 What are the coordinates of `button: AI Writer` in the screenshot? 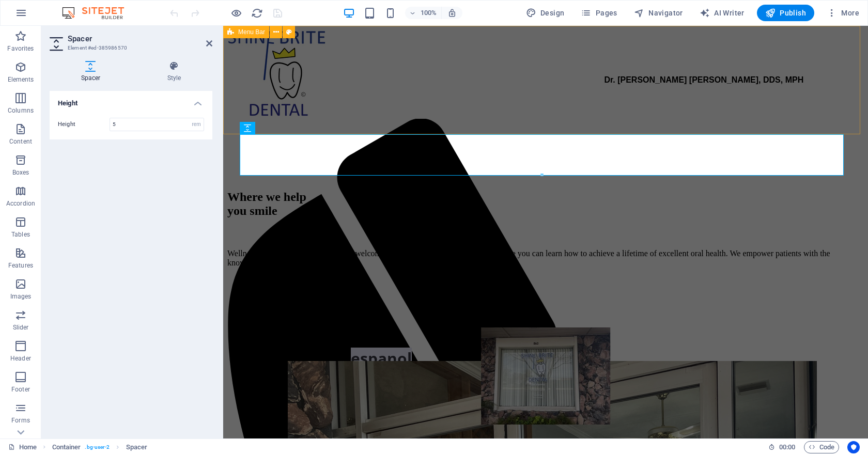 It's located at (722, 13).